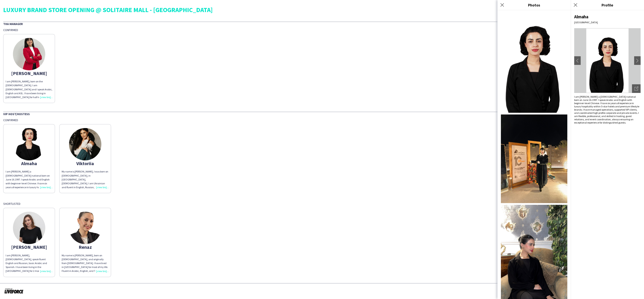 The image size is (644, 299). Describe the element at coordinates (85, 247) in the screenshot. I see `div: Renaz` at that location.